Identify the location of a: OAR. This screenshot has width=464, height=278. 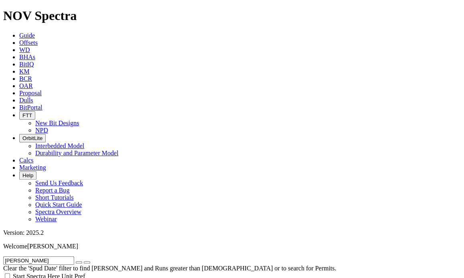
(26, 86).